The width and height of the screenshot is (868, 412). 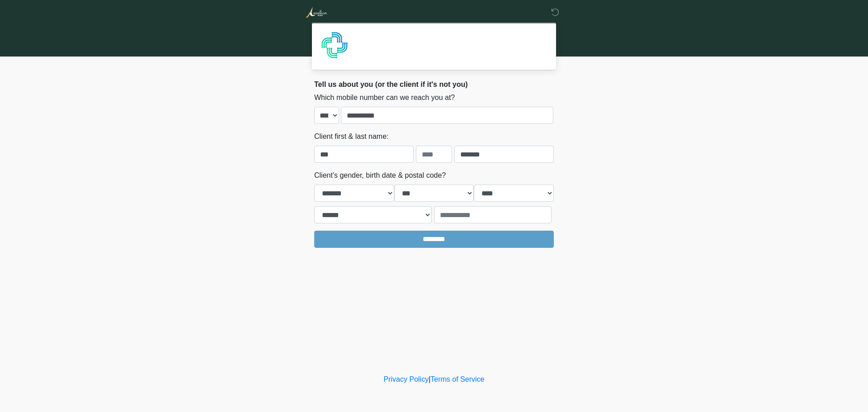 What do you see at coordinates (434, 84) in the screenshot?
I see `h2: Tell us about you (or the client if it's not you)` at bounding box center [434, 84].